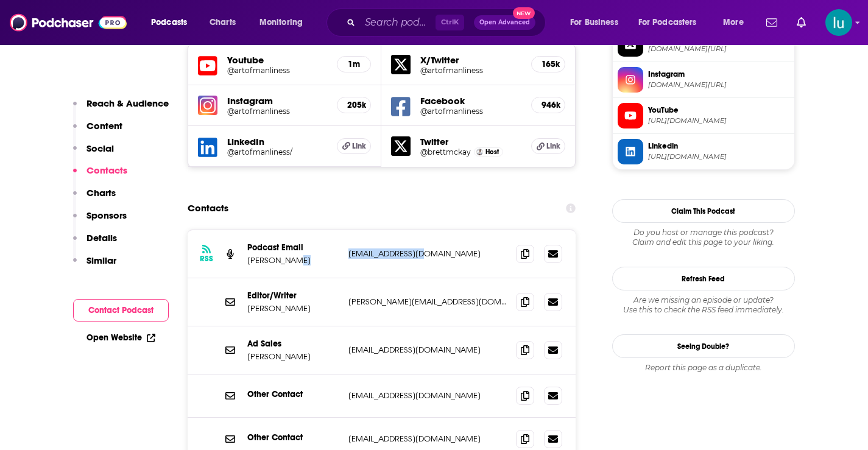 Image resolution: width=868 pixels, height=450 pixels. I want to click on span: instagram.com/artofmanliness, so click(719, 85).